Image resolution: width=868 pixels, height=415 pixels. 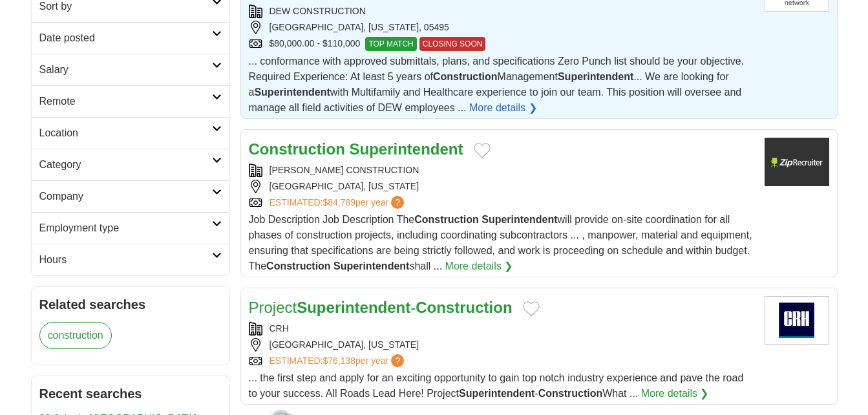 What do you see at coordinates (390, 44) in the screenshot?
I see `span: TOP MATCH` at bounding box center [390, 44].